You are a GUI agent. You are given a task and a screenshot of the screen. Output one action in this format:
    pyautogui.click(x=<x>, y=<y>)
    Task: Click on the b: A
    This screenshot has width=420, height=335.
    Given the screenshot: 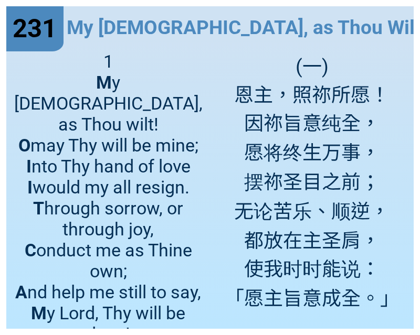 What is the action you would take?
    pyautogui.click(x=21, y=292)
    